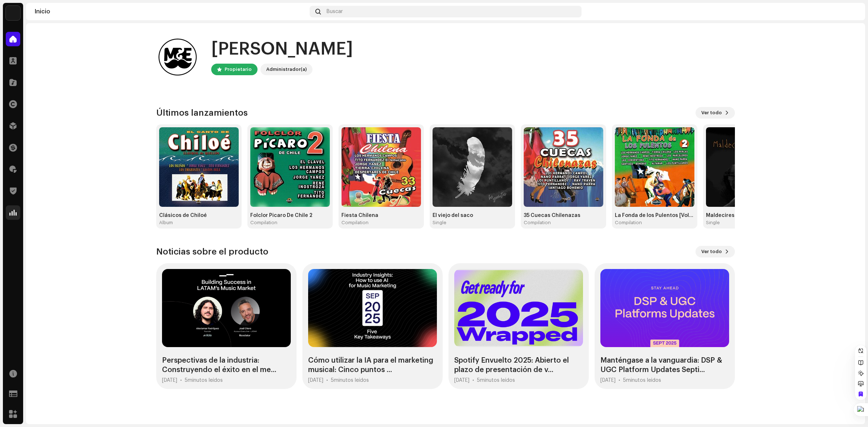 The width and height of the screenshot is (868, 427). I want to click on img: 94a38387-477a-48c4-8c5d-f2adb3e7237a, so click(381, 167).